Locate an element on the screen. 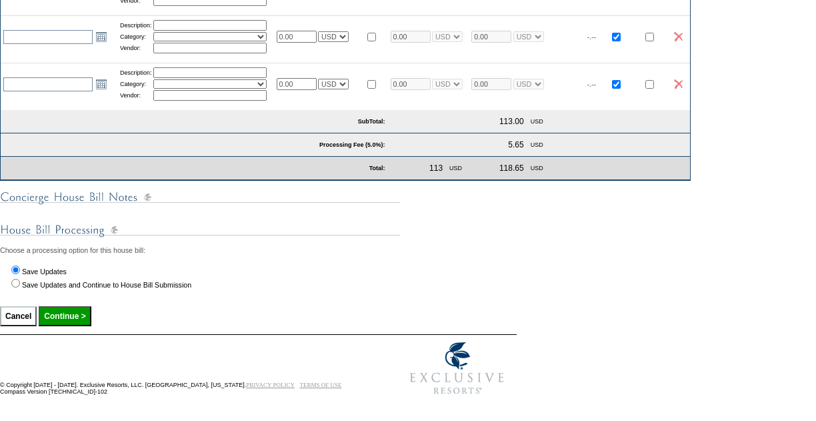  td: 118.65 is located at coordinates (511, 168).